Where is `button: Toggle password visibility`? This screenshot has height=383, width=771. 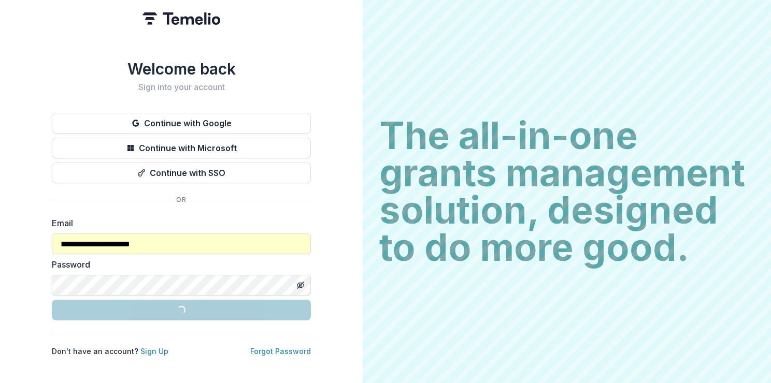
button: Toggle password visibility is located at coordinates (300, 285).